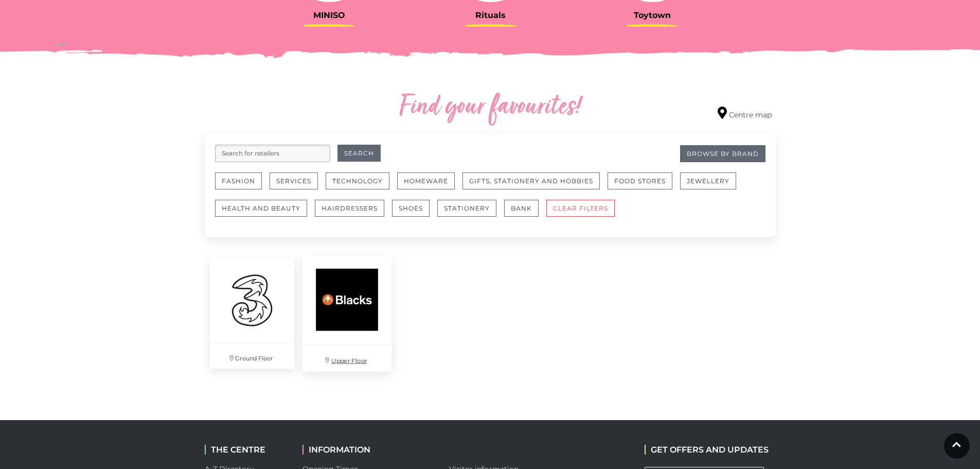 This screenshot has width=980, height=469. Describe the element at coordinates (242, 186) in the screenshot. I see `a: Fashion` at that location.